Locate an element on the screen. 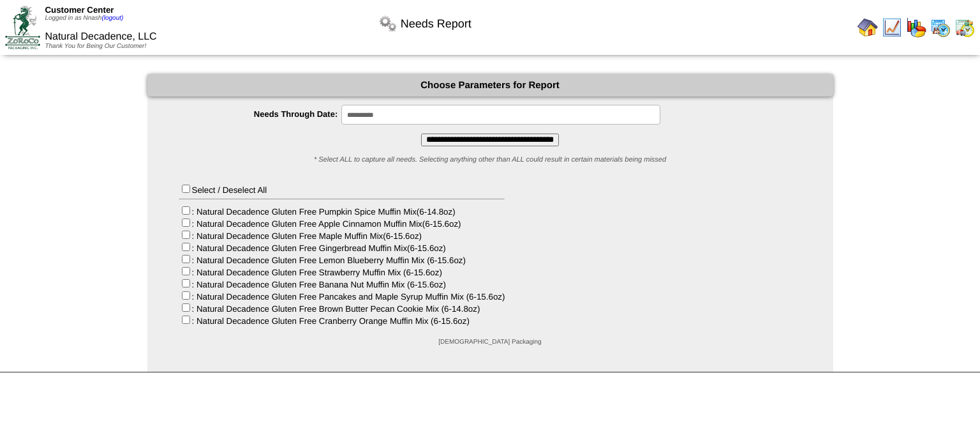 This screenshot has height=444, width=980. div: * Select ALL to capture all needs. Selecting anything other than ALL could result in certain mate... is located at coordinates (490, 160).